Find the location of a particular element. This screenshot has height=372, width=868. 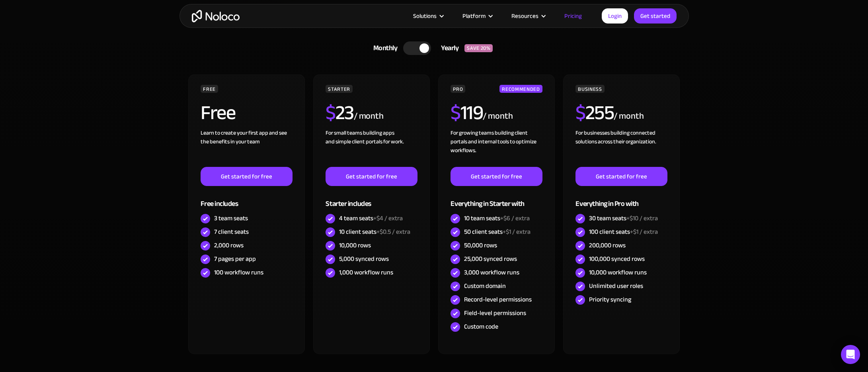

h2: Free is located at coordinates (218, 113).